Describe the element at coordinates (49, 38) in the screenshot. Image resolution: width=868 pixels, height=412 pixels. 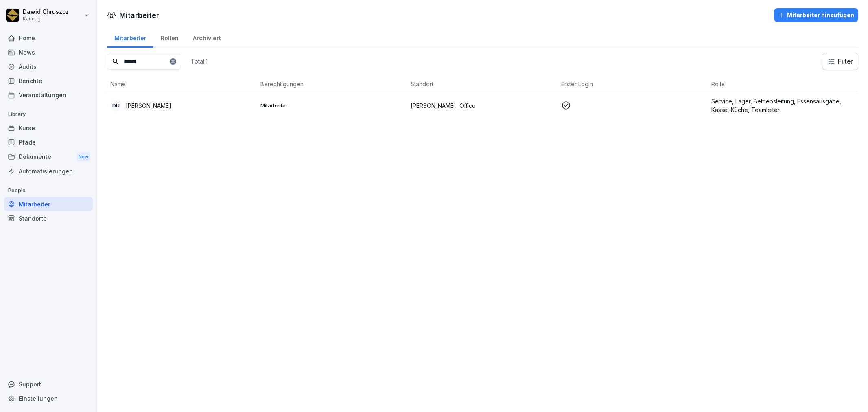
I see `a: Home` at that location.